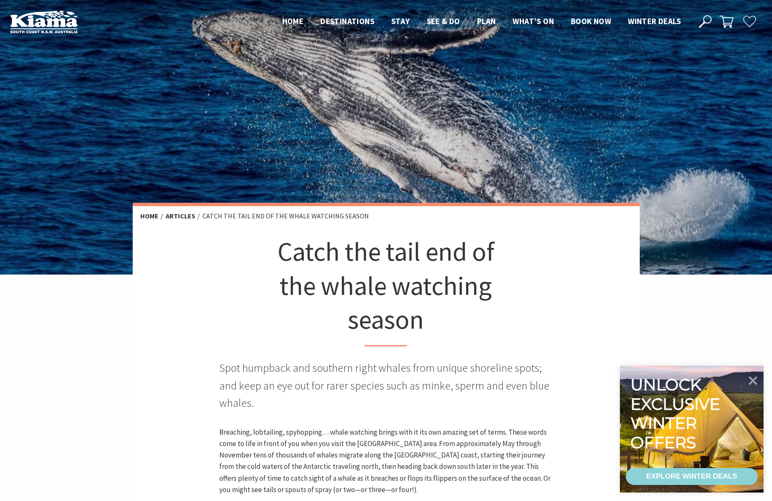  I want to click on span: Home, so click(293, 21).